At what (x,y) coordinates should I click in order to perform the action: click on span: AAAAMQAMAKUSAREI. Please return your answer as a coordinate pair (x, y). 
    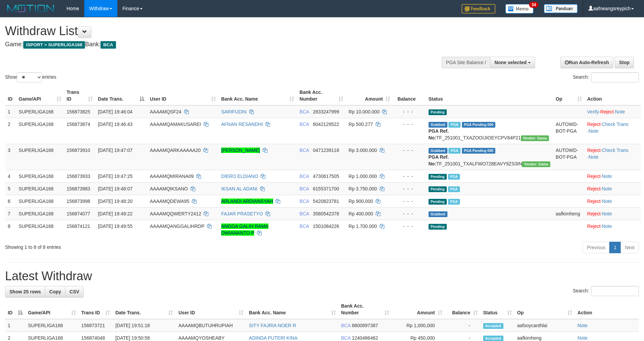
    Looking at the image, I should click on (175, 124).